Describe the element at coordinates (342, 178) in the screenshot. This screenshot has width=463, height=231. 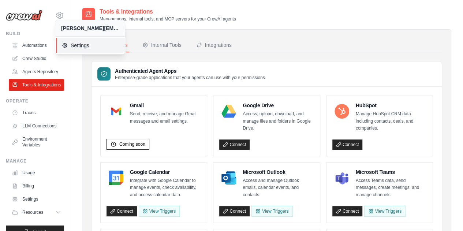
I see `img: Microsoft Teams Logo` at that location.